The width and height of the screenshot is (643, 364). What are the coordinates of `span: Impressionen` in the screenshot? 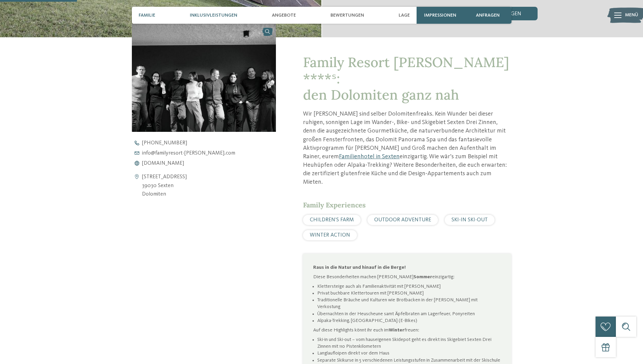 It's located at (440, 15).